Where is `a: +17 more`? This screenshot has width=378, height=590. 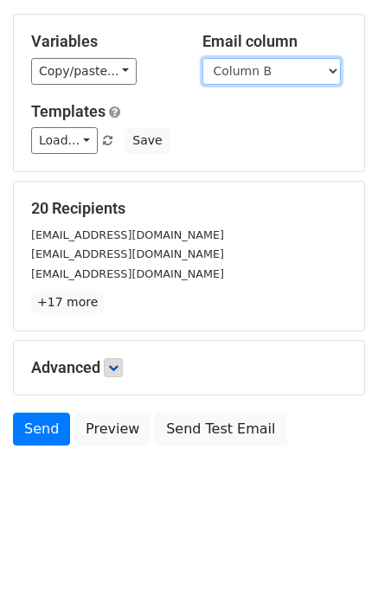 a: +17 more is located at coordinates (67, 302).